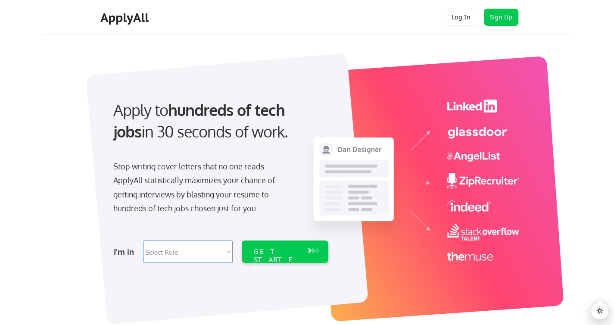  Describe the element at coordinates (501, 17) in the screenshot. I see `button: Sign Up` at that location.